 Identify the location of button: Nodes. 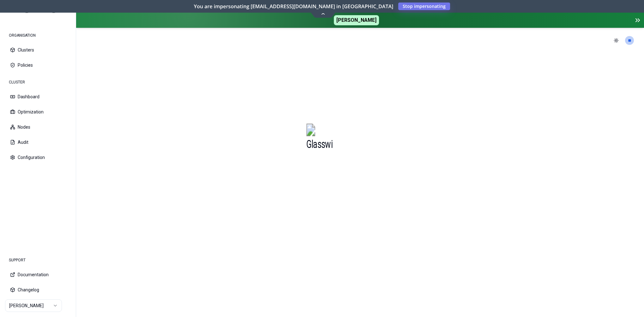
(38, 127).